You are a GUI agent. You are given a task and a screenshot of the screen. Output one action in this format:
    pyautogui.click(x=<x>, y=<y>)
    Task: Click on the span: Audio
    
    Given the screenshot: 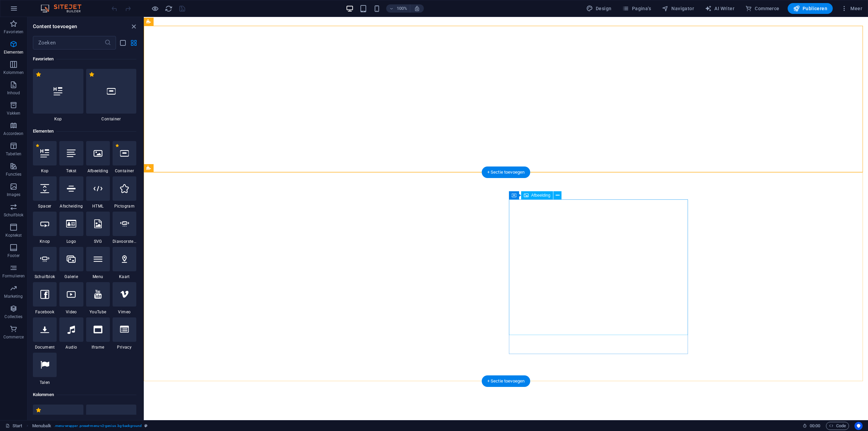 What is the action you would take?
    pyautogui.click(x=71, y=347)
    